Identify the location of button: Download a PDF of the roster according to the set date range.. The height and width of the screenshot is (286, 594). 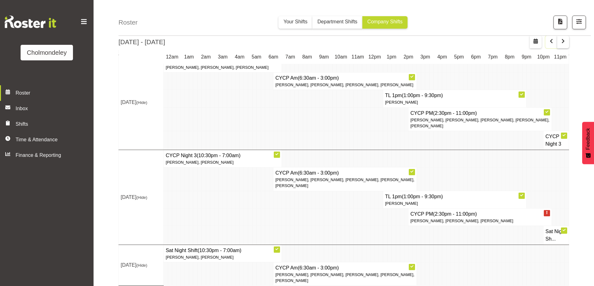
(560, 22).